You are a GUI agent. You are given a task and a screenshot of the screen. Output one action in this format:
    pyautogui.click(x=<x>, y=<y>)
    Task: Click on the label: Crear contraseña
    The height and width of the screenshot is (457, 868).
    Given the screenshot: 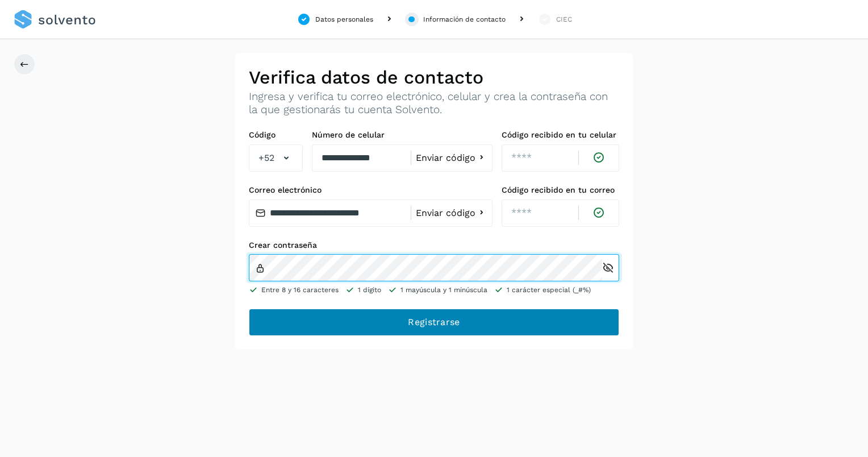 What is the action you would take?
    pyautogui.click(x=434, y=245)
    